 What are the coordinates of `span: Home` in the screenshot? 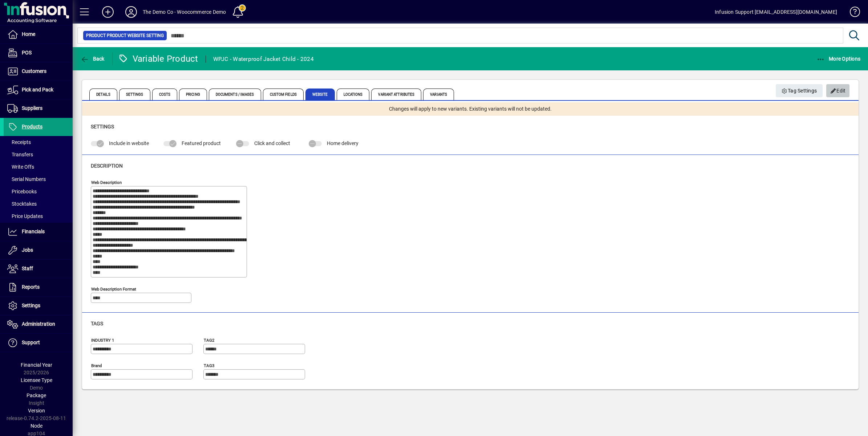 It's located at (28, 34).